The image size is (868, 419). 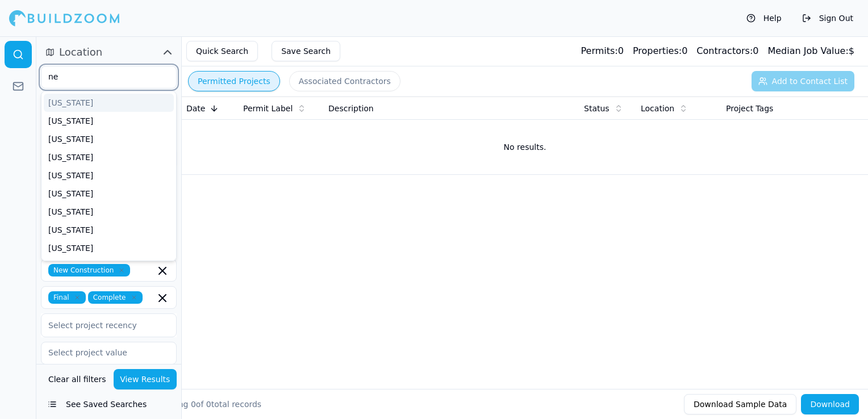 I want to click on button: View Results, so click(x=145, y=380).